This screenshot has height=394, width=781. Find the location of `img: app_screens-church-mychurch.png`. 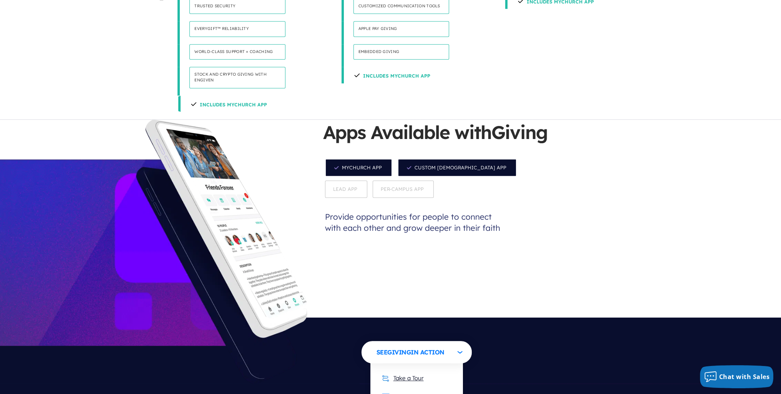

img: app_screens-church-mychurch.png is located at coordinates (228, 222).